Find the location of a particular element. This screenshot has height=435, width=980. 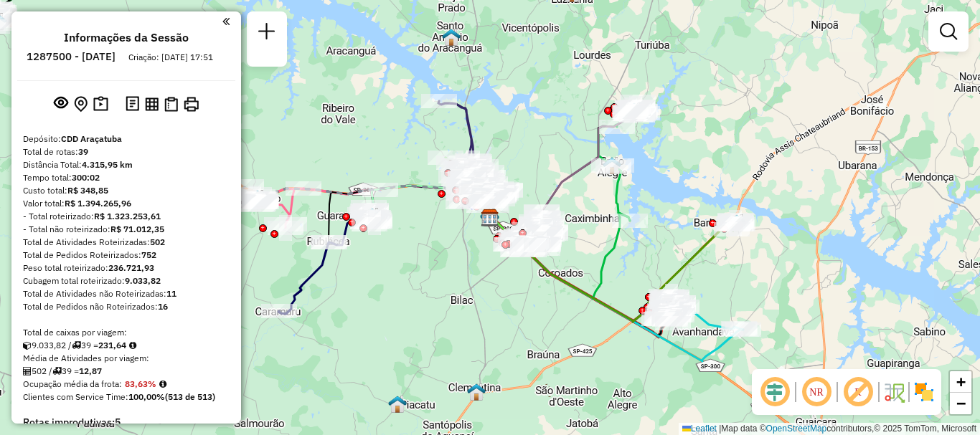

div: Total de Pedidos não Roteirizados: is located at coordinates (126, 307).